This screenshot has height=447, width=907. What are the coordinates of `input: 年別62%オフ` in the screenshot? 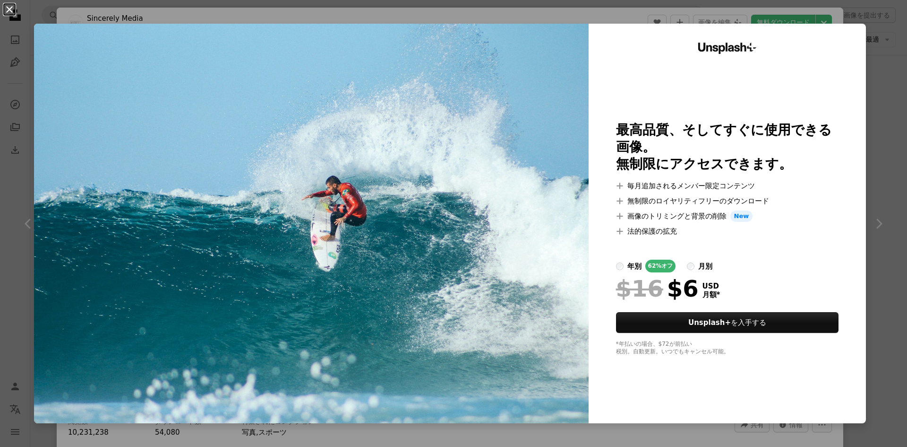 It's located at (620, 266).